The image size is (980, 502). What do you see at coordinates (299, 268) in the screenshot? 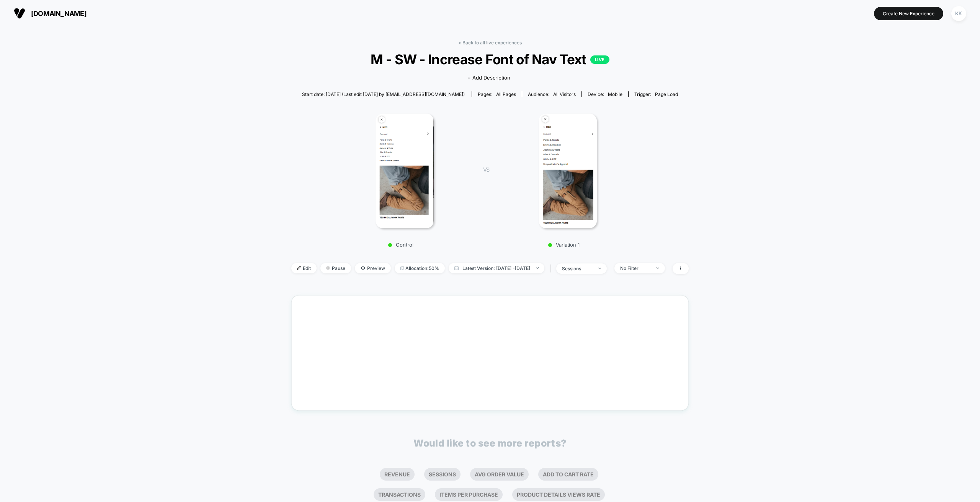
I see `img: edit` at bounding box center [299, 268].